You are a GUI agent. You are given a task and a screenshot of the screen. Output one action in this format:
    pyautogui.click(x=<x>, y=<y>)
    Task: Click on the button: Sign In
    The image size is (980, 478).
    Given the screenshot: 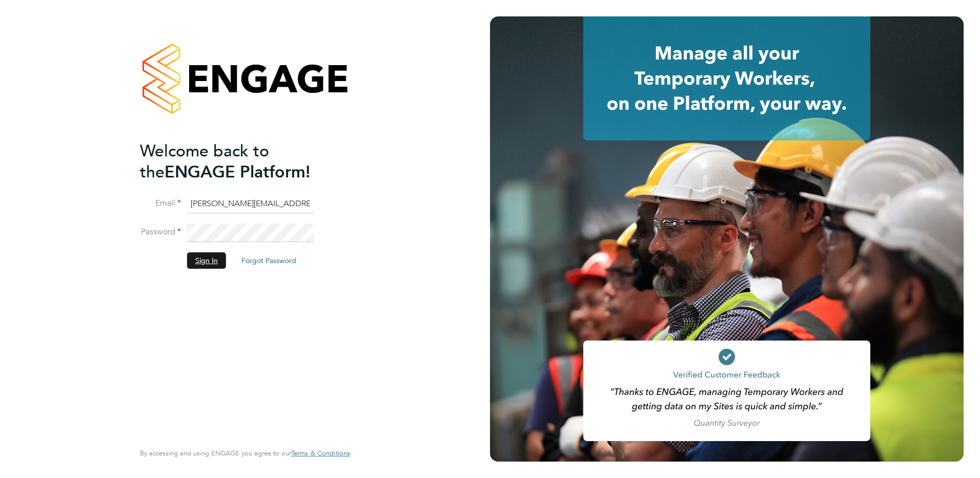 What is the action you would take?
    pyautogui.click(x=207, y=260)
    